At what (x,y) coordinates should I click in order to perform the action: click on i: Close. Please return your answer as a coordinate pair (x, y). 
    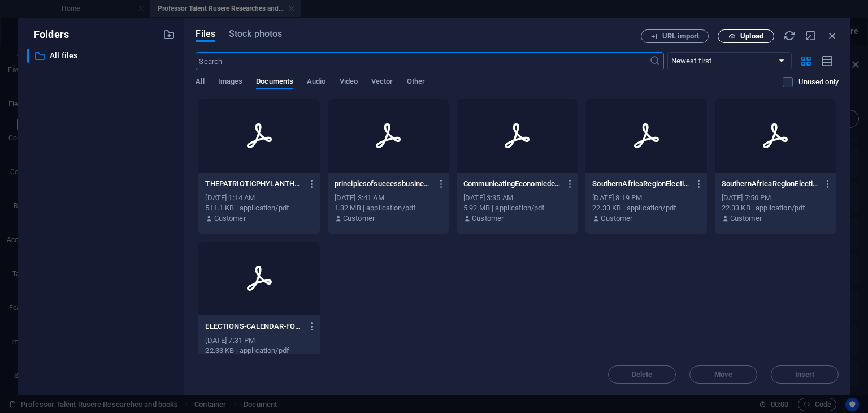
    Looking at the image, I should click on (832, 36).